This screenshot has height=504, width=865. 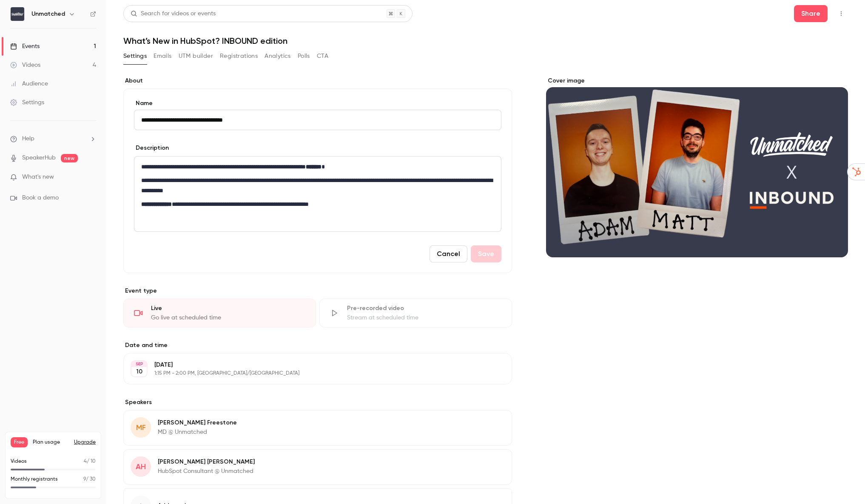 What do you see at coordinates (84, 479) in the screenshot?
I see `span: 9` at bounding box center [84, 479].